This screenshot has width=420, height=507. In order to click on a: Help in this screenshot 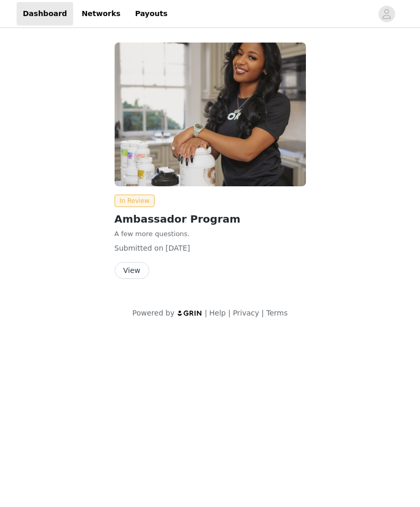, I will do `click(218, 313)`.